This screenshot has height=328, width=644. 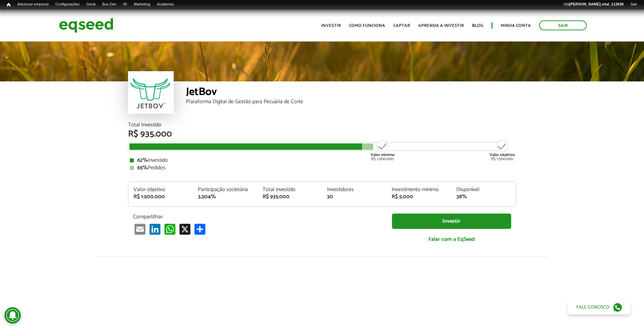 What do you see at coordinates (419, 190) in the screenshot?
I see `div: Investimento mínimo` at bounding box center [419, 190].